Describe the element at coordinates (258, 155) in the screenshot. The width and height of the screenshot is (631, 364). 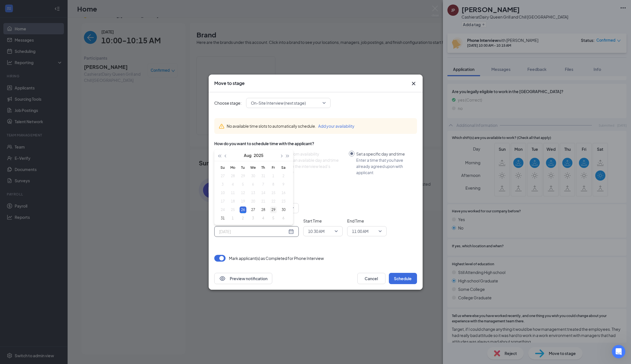
I see `button: 2025` at that location.